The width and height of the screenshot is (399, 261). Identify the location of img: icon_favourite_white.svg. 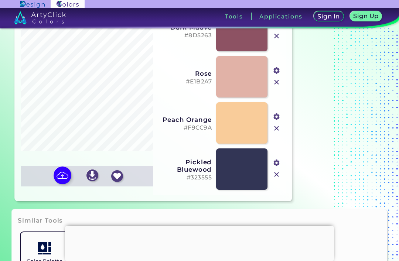
(117, 176).